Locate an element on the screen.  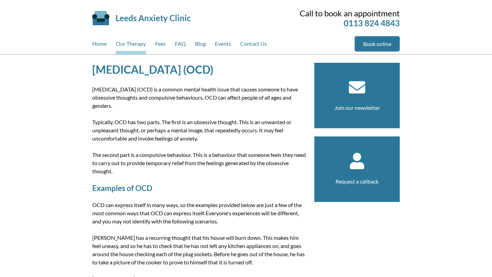
a: Home is located at coordinates (99, 45).